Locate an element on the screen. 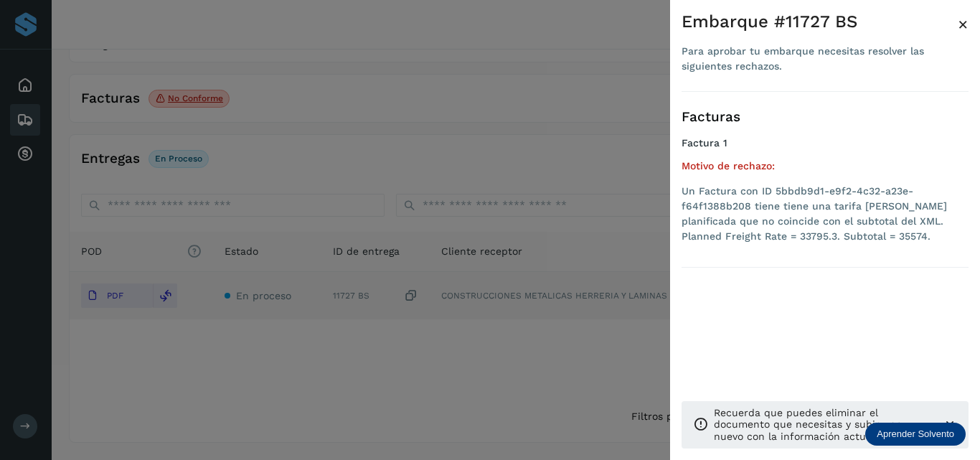 The height and width of the screenshot is (460, 980). p: Aprender Solvento is located at coordinates (915, 434).